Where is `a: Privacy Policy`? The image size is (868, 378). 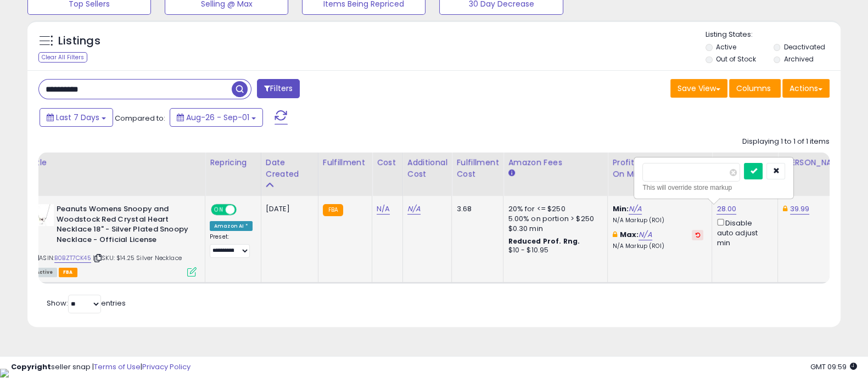 a: Privacy Policy is located at coordinates (166, 366).